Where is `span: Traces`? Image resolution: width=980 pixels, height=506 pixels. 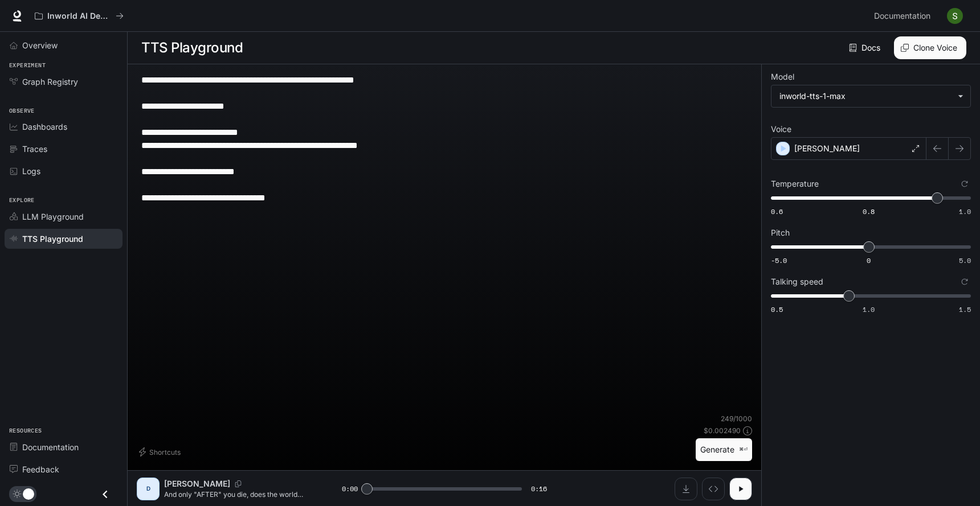 span: Traces is located at coordinates (35, 148).